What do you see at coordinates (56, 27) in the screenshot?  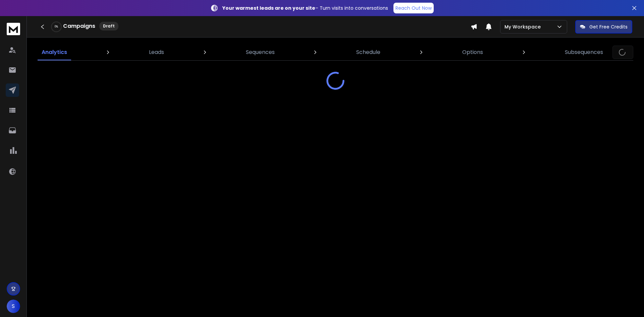 I see `p: 0 %` at bounding box center [56, 27].